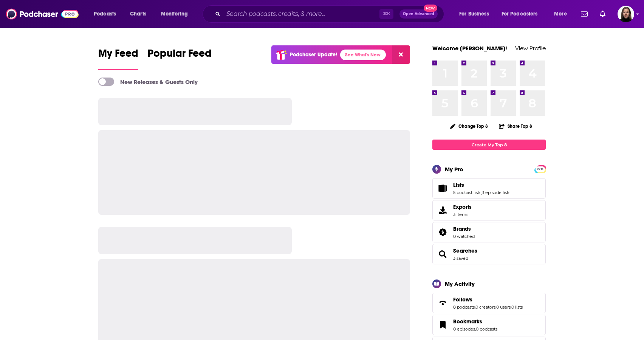 The image size is (644, 340). Describe the element at coordinates (454, 169) in the screenshot. I see `div: My Pro` at that location.